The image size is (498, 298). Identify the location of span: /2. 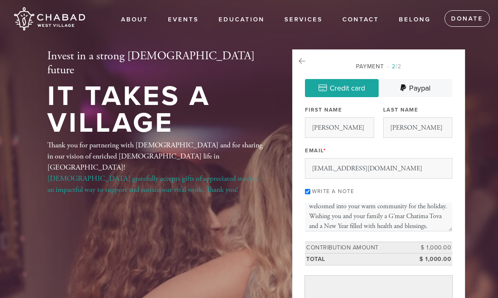
(394, 66).